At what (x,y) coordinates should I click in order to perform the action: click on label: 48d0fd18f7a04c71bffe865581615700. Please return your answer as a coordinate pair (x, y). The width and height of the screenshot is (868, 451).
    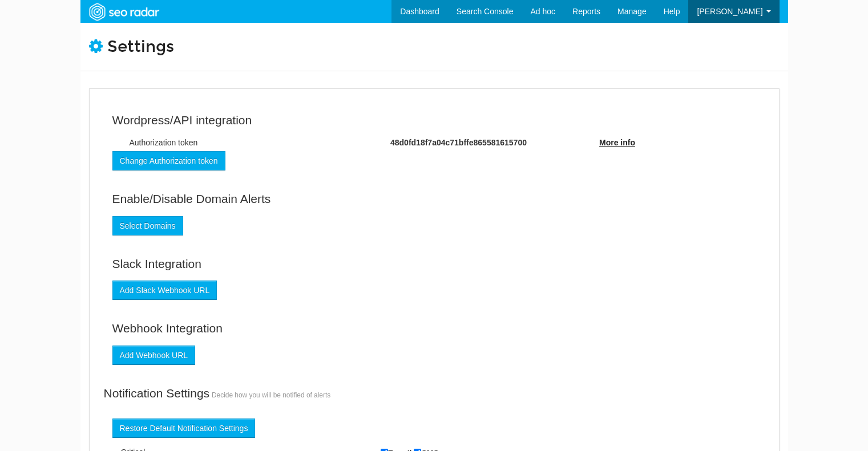
    Looking at the image, I should click on (458, 142).